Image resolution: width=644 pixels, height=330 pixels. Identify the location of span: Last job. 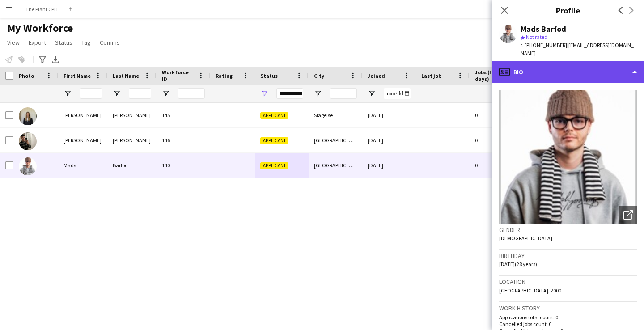
(431, 75).